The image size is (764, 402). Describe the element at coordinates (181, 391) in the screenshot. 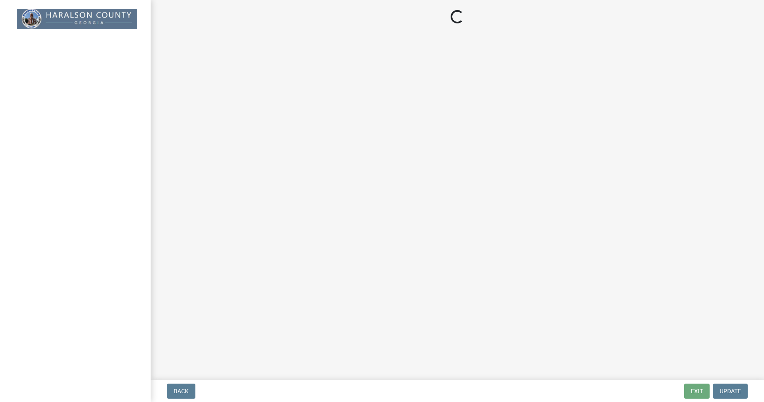

I see `button: Back` at that location.